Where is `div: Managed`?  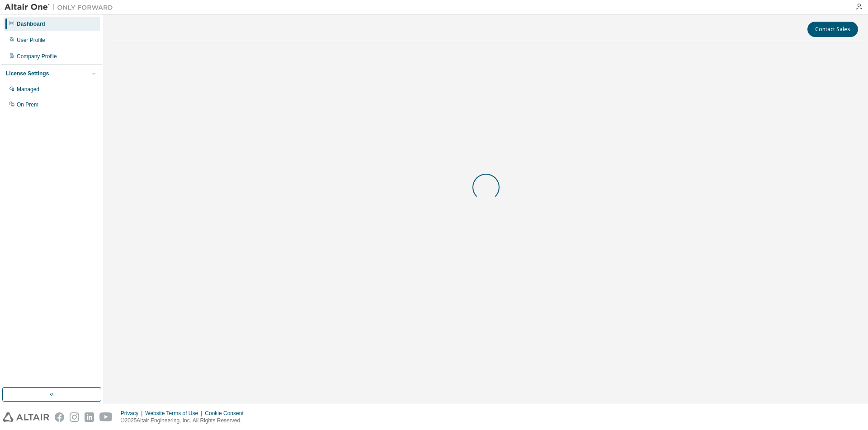
div: Managed is located at coordinates (28, 90).